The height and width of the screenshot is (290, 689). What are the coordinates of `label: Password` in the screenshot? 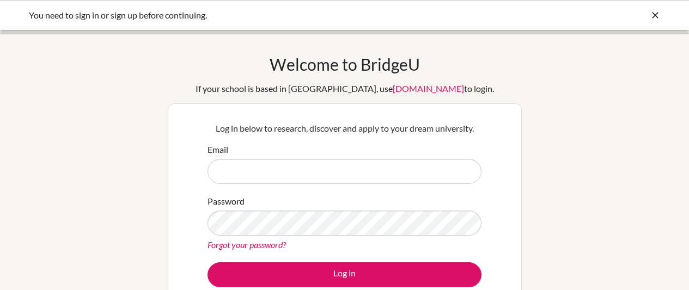 It's located at (226, 202).